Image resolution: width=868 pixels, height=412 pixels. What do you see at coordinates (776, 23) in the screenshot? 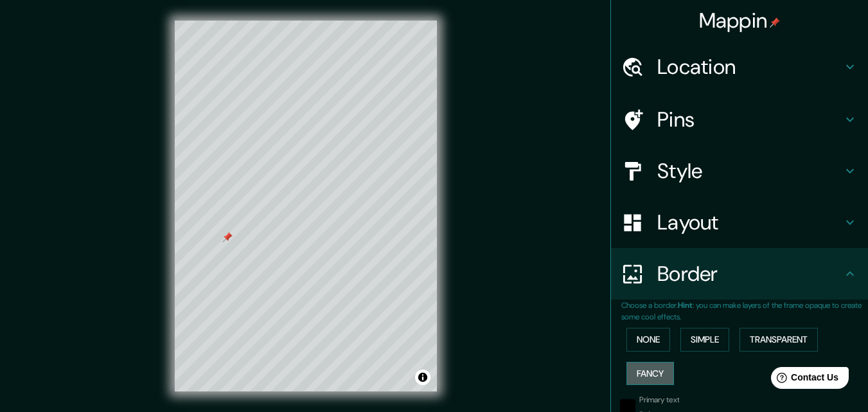
I see `img: pin-icon.png` at bounding box center [776, 23].